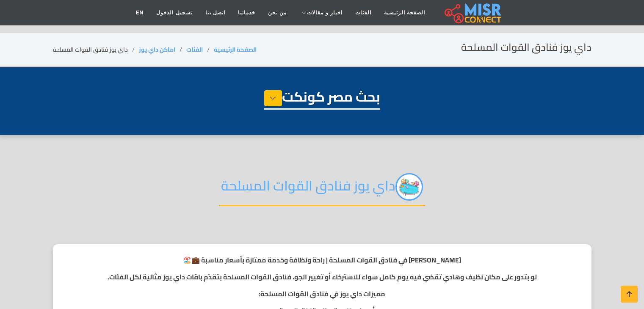 This screenshot has width=644, height=309. What do you see at coordinates (277, 13) in the screenshot?
I see `a: من نحن` at bounding box center [277, 13].